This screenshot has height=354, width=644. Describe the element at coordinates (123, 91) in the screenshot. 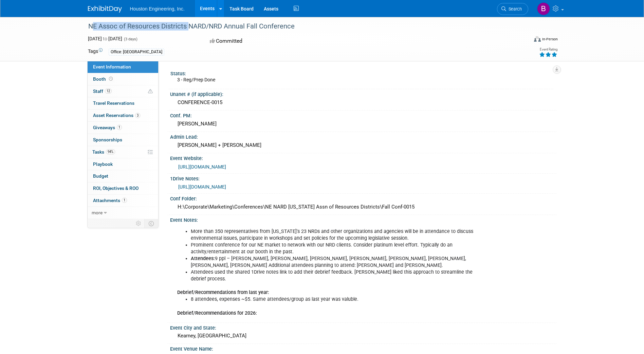

I see `a: Staff12` at that location.